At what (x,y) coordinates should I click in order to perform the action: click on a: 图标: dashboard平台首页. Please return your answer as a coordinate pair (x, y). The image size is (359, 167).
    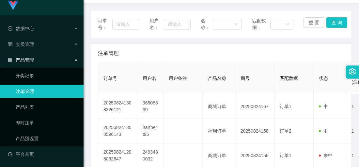
    Looking at the image, I should click on (43, 154).